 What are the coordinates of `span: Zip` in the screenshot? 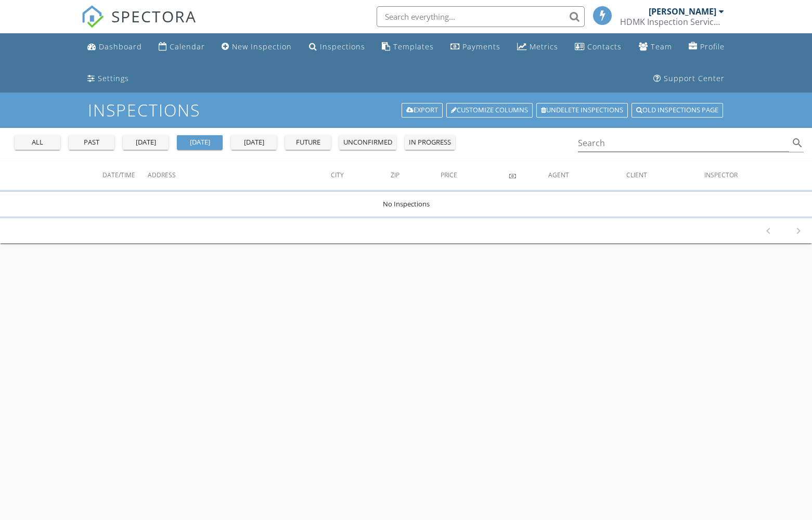 It's located at (395, 175).